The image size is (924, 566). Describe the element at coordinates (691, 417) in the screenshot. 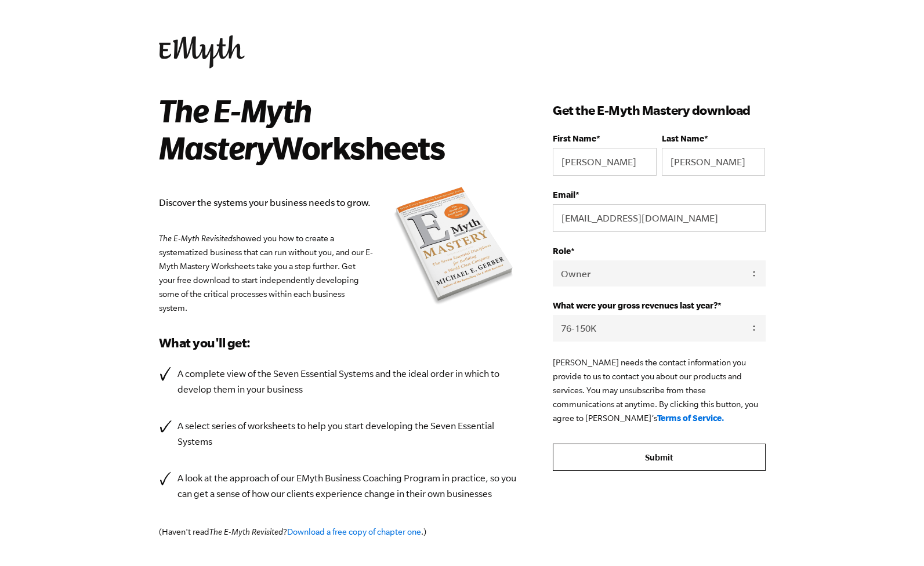

I see `a: Terms of Service.` at that location.